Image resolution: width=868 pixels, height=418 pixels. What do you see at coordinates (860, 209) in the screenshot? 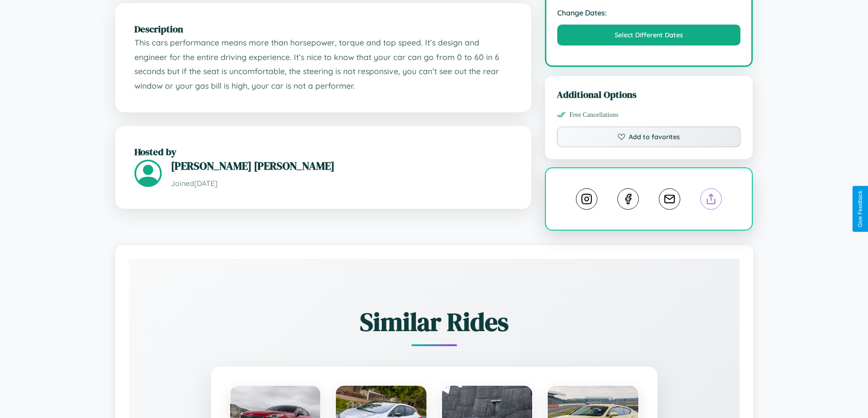
I see `div: Give Feedback` at bounding box center [860, 209].